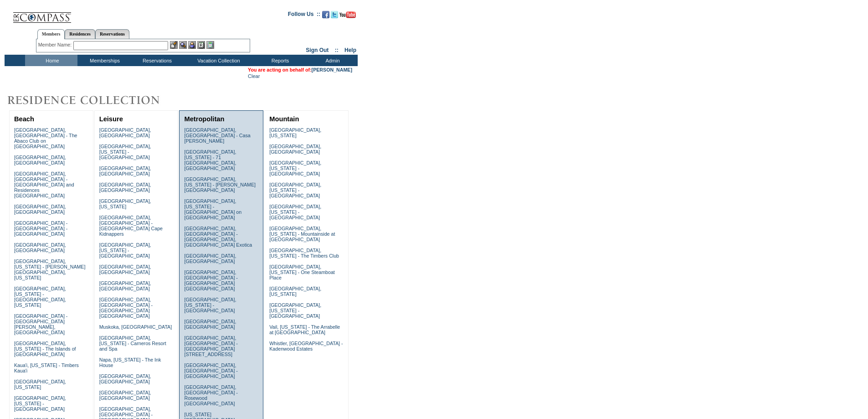 The width and height of the screenshot is (868, 419). What do you see at coordinates (331, 60) in the screenshot?
I see `td: Admin` at bounding box center [331, 60].